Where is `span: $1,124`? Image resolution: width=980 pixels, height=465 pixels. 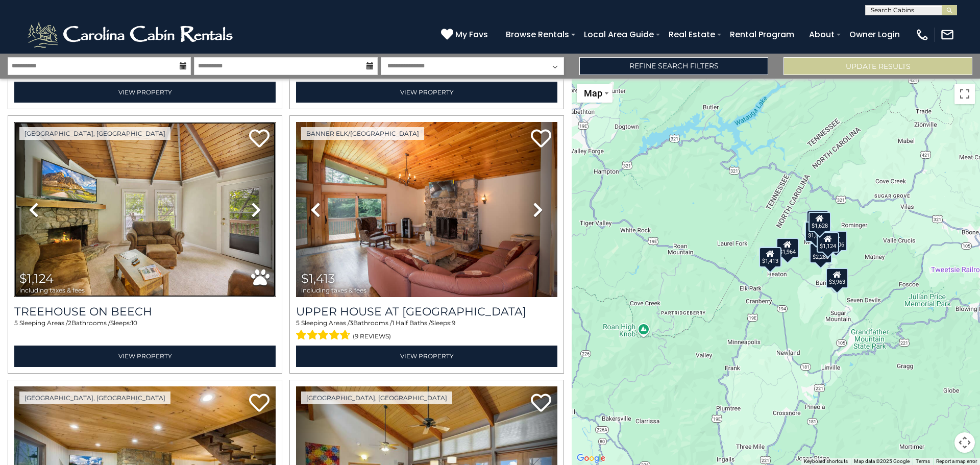 span: $1,124 is located at coordinates (36, 278).